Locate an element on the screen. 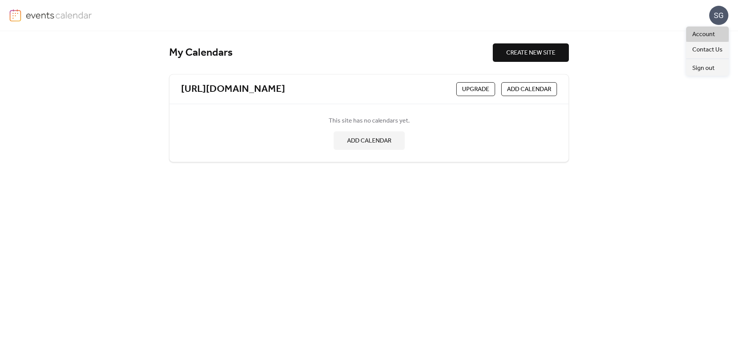  button: Upgrade is located at coordinates (476, 89).